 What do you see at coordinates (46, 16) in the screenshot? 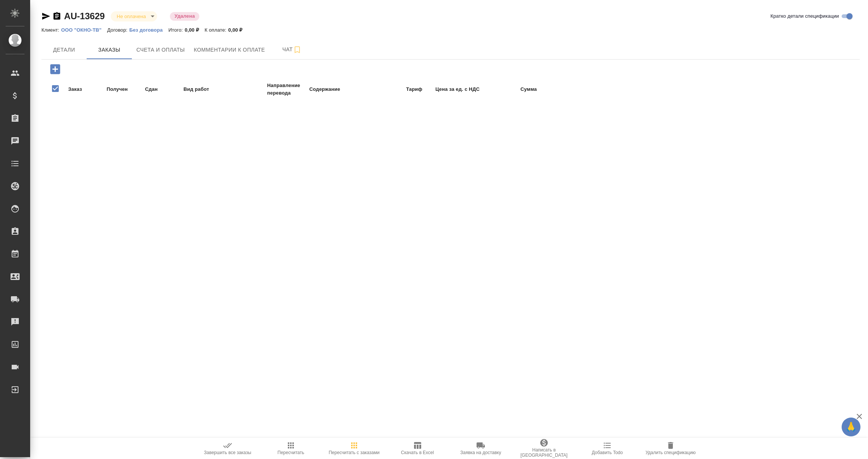
I see `button: Скопировать ссылку для ЯМессенджера` at bounding box center [46, 16].